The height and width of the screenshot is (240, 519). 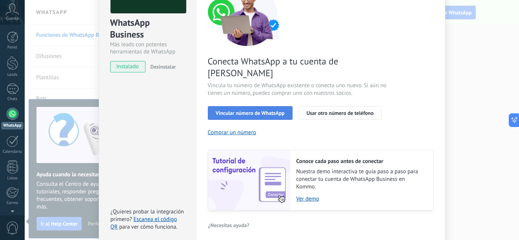 I want to click on div: Chats, so click(x=13, y=99).